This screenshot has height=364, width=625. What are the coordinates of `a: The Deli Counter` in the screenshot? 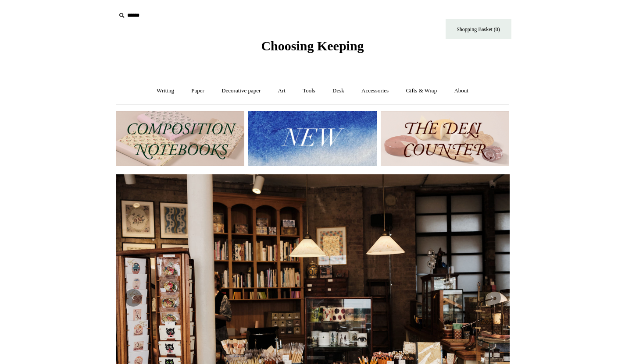 It's located at (445, 139).